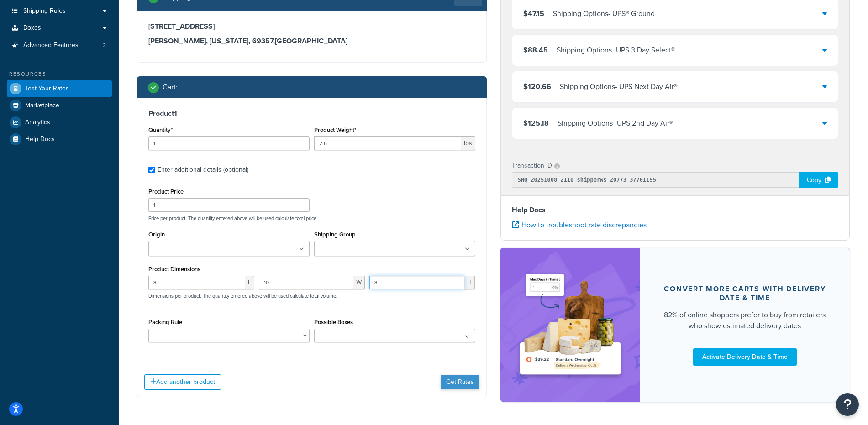 The width and height of the screenshot is (868, 425). What do you see at coordinates (312, 114) in the screenshot?
I see `h3: Product 1` at bounding box center [312, 114].